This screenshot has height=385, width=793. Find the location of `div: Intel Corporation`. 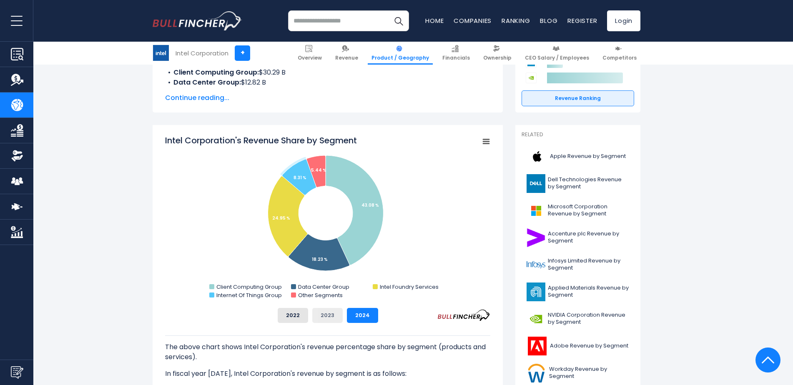

div: Intel Corporation is located at coordinates (202, 53).